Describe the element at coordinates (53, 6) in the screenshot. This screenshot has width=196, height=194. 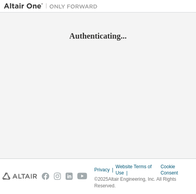
I see `img: Altair One` at that location.